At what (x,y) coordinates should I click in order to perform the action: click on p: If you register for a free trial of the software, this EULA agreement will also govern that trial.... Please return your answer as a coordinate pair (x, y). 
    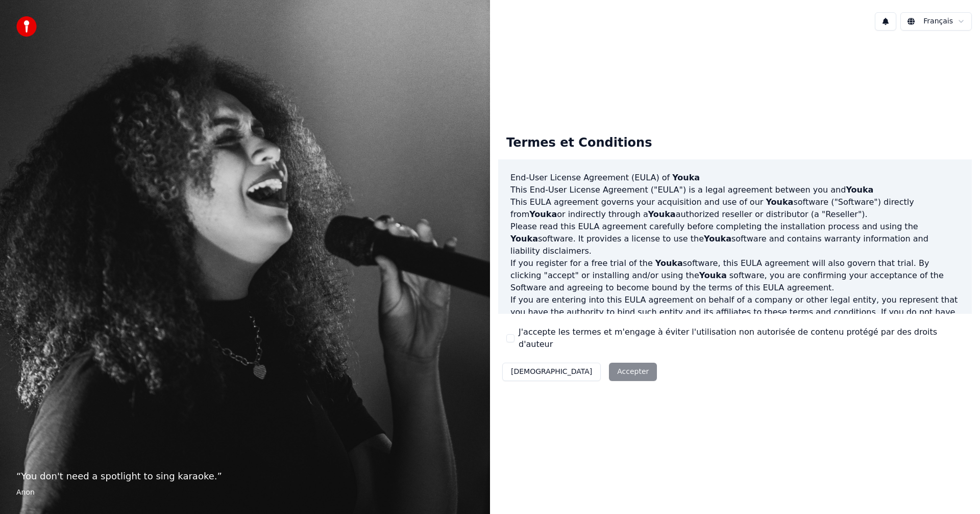
    Looking at the image, I should click on (735, 276).